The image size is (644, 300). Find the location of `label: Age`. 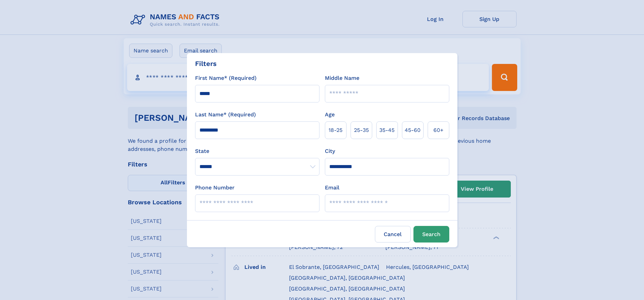

label: Age is located at coordinates (329, 115).